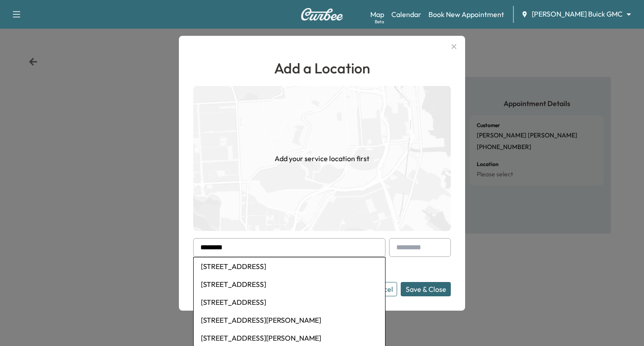  What do you see at coordinates (407, 15) in the screenshot?
I see `a: Calendar` at bounding box center [407, 15].